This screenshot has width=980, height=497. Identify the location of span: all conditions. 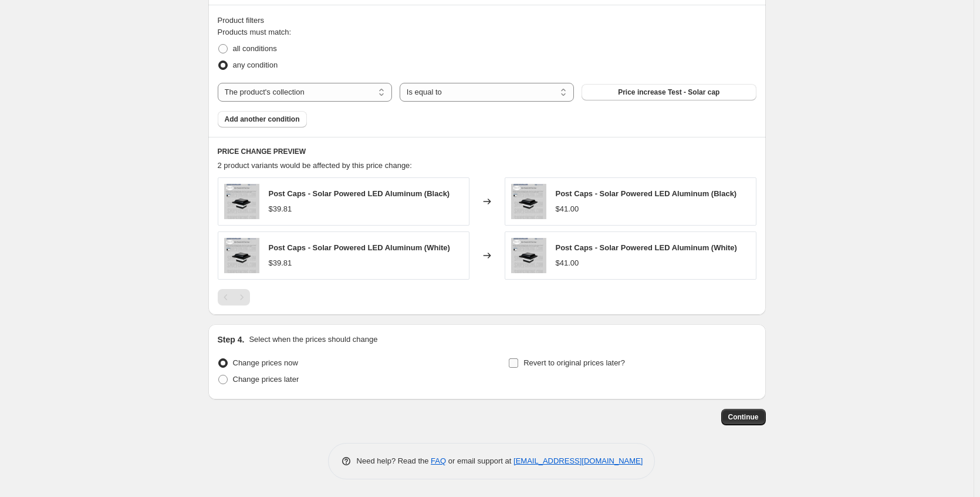
(255, 48).